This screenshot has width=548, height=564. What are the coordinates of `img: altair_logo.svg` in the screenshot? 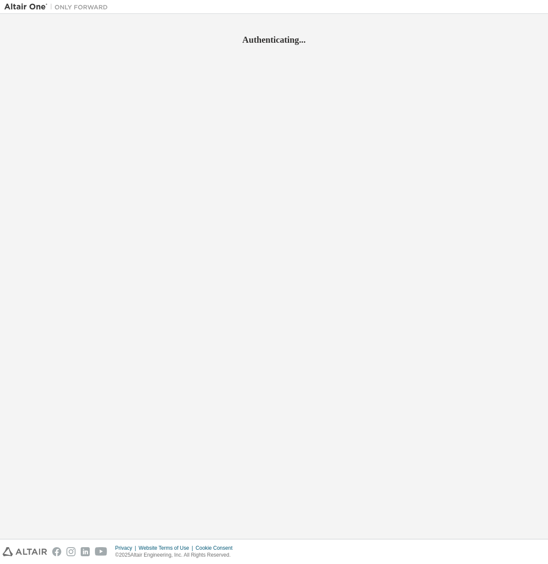 It's located at (25, 551).